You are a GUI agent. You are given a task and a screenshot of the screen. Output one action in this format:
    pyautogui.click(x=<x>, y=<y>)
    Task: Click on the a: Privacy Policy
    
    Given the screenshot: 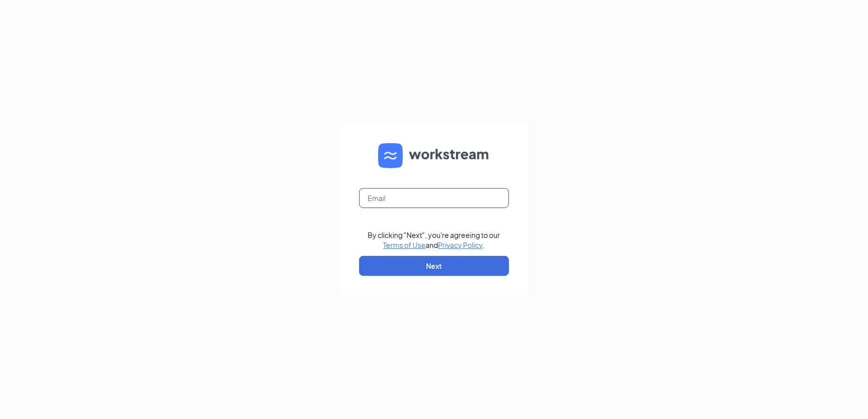 What is the action you would take?
    pyautogui.click(x=460, y=245)
    